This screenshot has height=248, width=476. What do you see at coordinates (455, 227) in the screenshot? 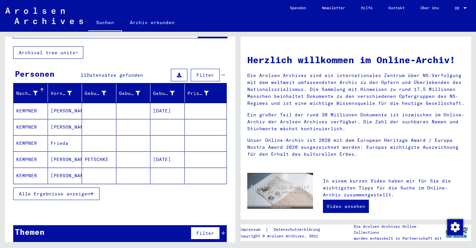
I see `div: Zustimmung ändern` at bounding box center [455, 227].